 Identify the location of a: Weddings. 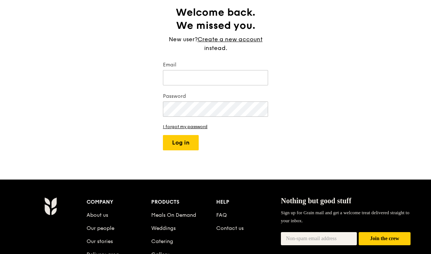
(163, 228).